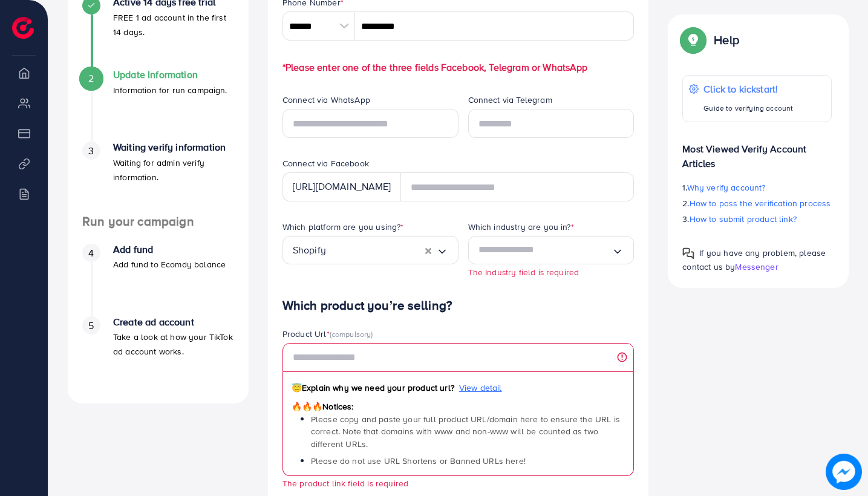 The width and height of the screenshot is (868, 496). I want to click on p: FREE 1 ad account in the first 14 days., so click(173, 25).